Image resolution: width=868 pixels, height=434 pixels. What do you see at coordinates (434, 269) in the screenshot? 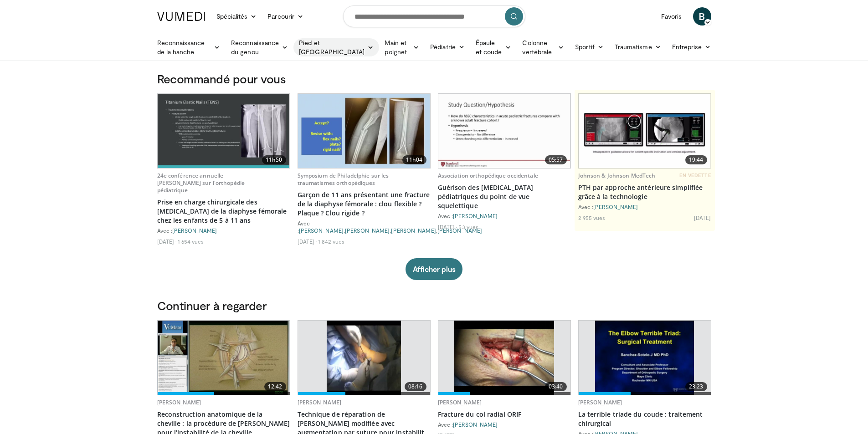
I see `font: Afficher plus` at bounding box center [434, 269].